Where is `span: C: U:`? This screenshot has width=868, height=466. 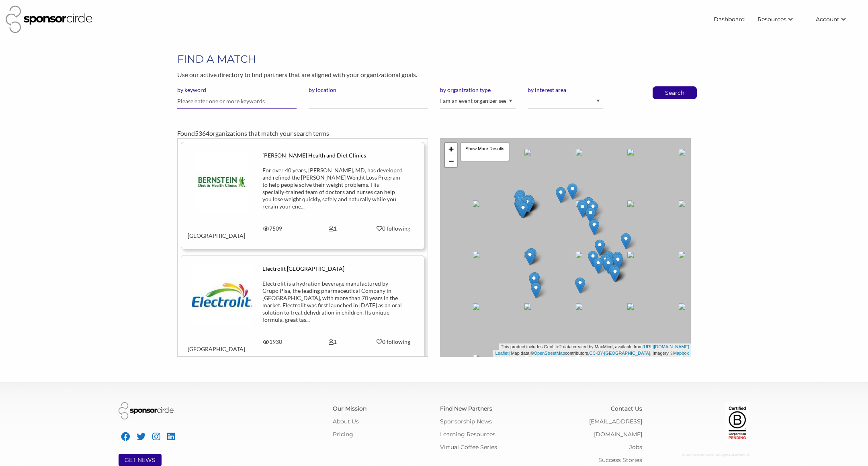
span: C: U: is located at coordinates (746, 455).